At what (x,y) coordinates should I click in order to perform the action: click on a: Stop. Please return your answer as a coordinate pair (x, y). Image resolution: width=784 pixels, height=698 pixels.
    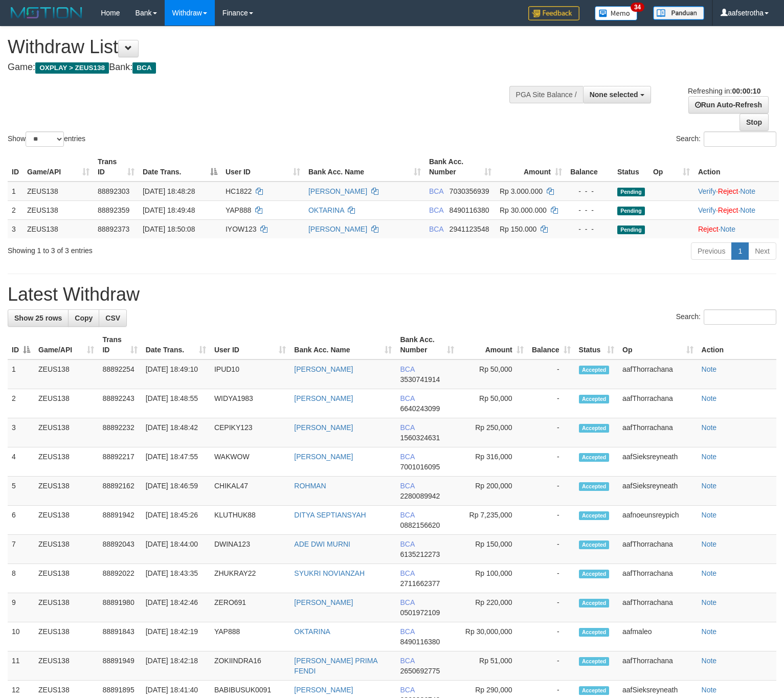
    Looking at the image, I should click on (754, 123).